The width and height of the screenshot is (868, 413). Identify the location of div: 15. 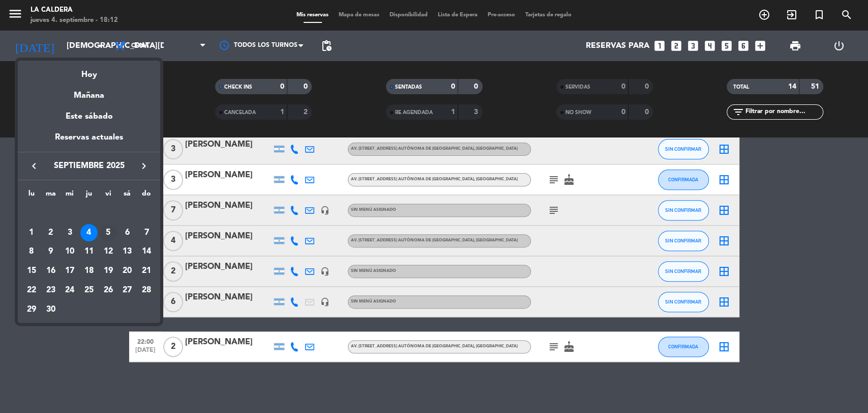
(32, 271).